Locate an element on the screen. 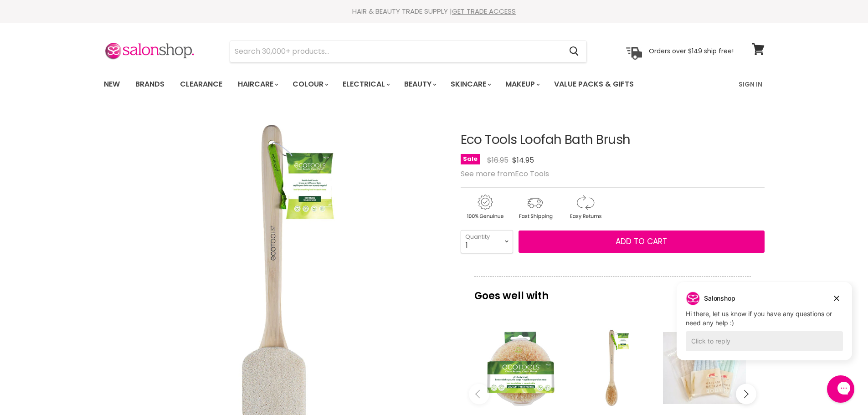  a: Clearance is located at coordinates (201, 84).